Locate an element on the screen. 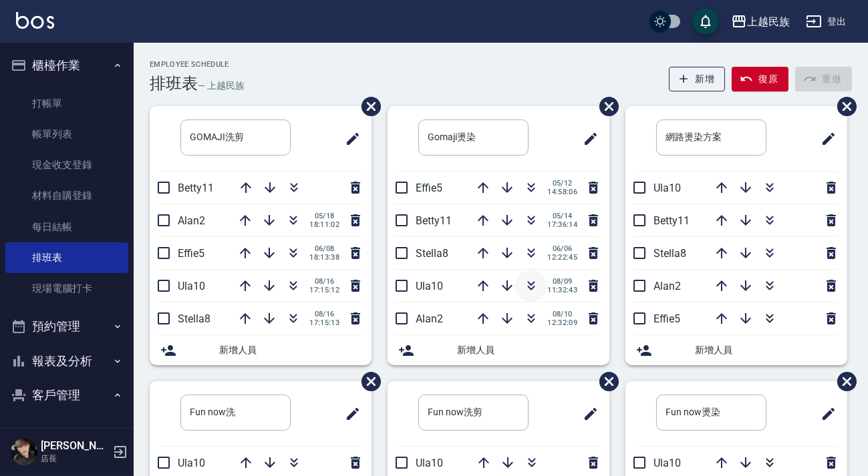 Image resolution: width=868 pixels, height=476 pixels. a: 打帳單 is located at coordinates (67, 103).